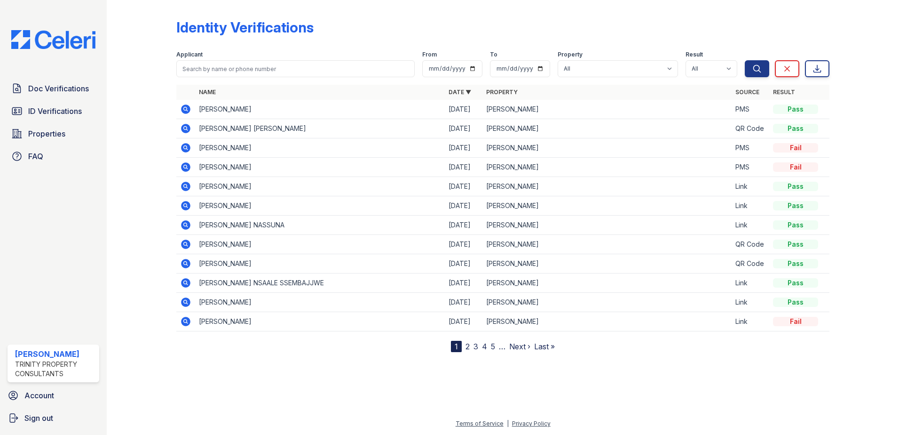 This screenshot has height=435, width=899. I want to click on span: Sign out, so click(39, 418).